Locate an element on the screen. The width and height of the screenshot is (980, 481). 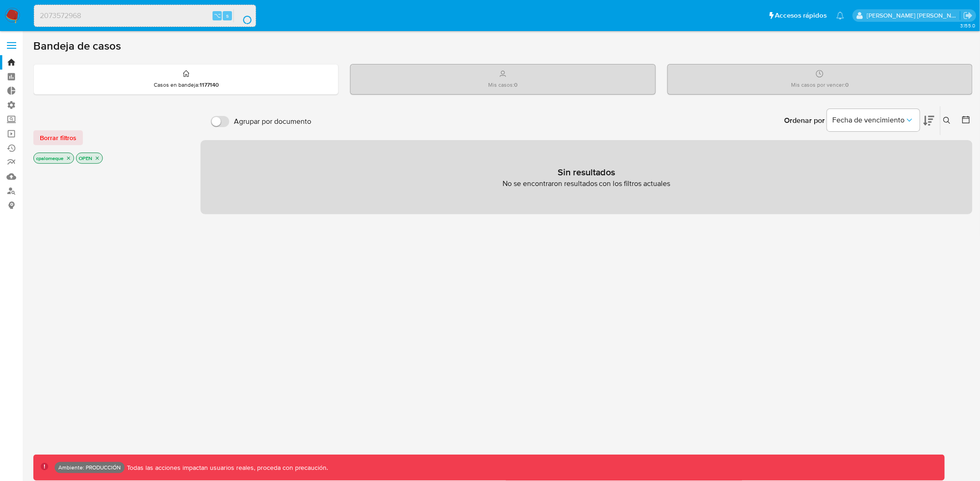
p: Todas las acciones impactan usuarios reales, proceda con precaución. is located at coordinates (226, 467).